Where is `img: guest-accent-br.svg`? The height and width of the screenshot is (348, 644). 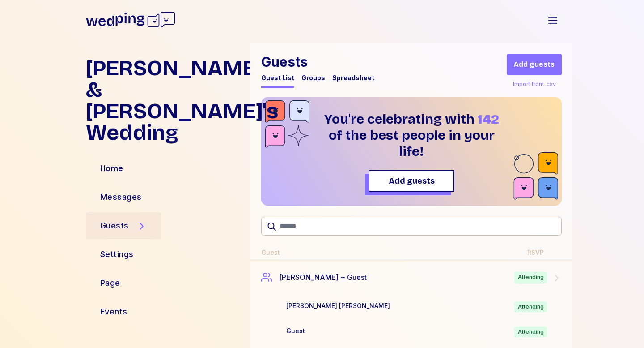 img: guest-accent-br.svg is located at coordinates (536, 177).